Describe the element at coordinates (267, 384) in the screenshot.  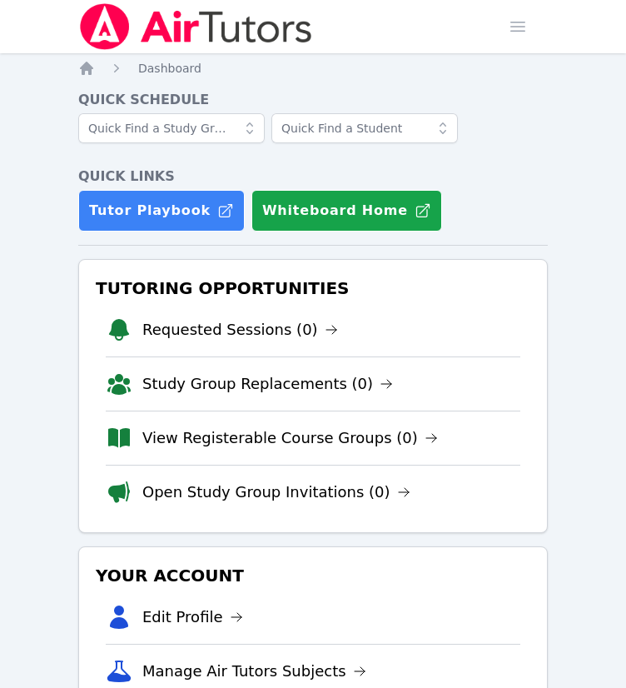
I see `a: Study Group Replacements (0)` at that location.